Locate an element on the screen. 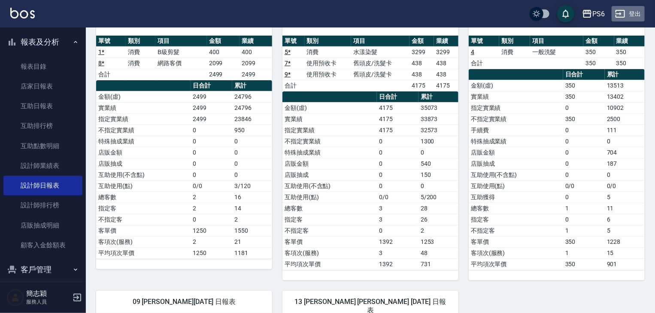 The image size is (655, 313). td: 731 is located at coordinates (438, 264).